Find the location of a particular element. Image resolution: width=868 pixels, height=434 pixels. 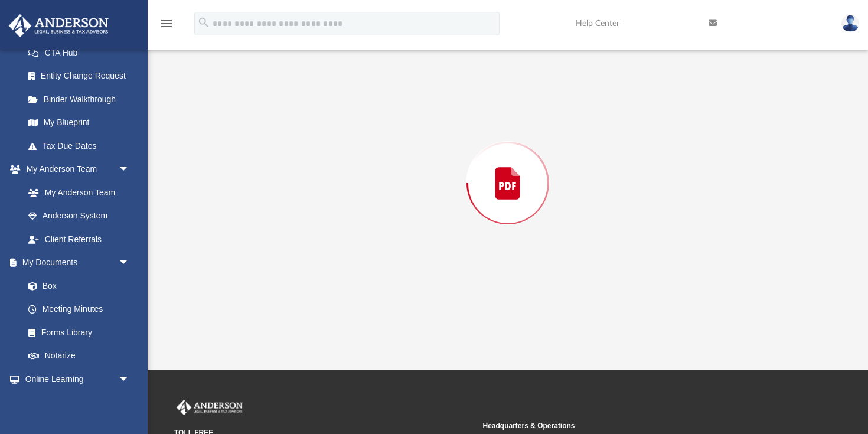

a: menu is located at coordinates (167, 27).